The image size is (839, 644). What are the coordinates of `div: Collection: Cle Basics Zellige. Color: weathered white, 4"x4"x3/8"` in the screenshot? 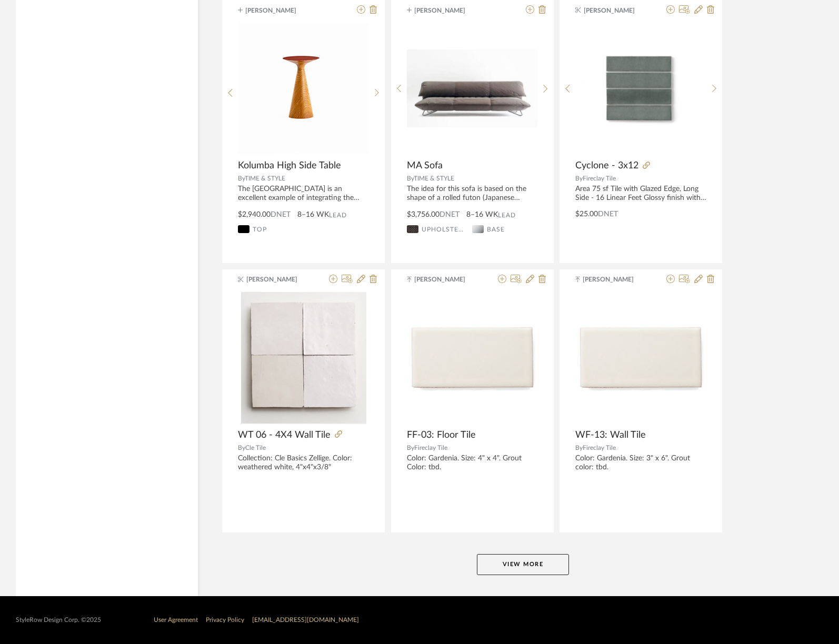 It's located at (304, 463).